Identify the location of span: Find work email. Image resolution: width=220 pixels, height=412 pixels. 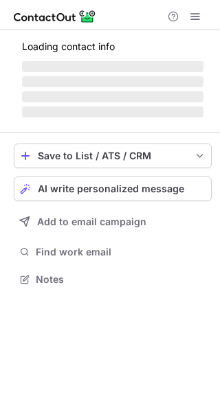
(121, 252).